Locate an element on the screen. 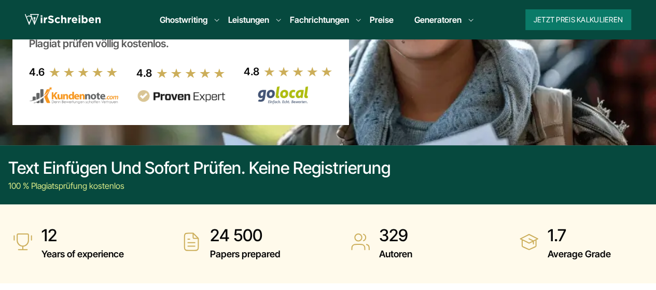 The height and width of the screenshot is (290, 656). strong: 329 is located at coordinates (396, 236).